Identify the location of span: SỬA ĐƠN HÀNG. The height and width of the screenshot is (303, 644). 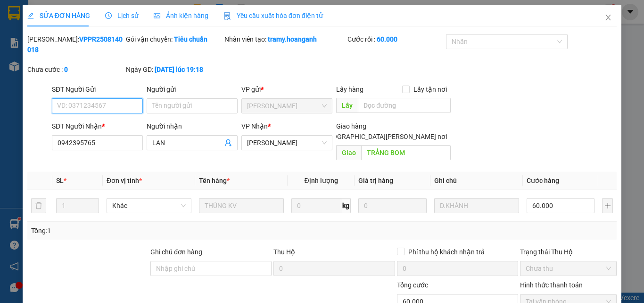
(59, 15).